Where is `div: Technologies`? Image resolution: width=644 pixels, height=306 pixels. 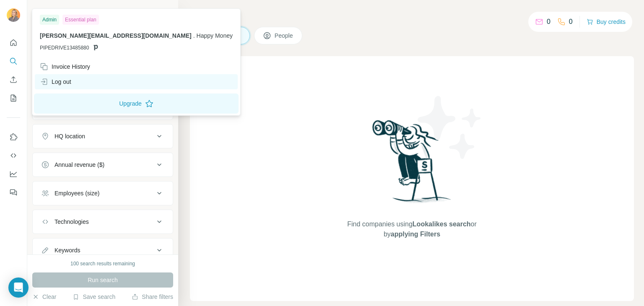 div: Technologies is located at coordinates (72, 221).